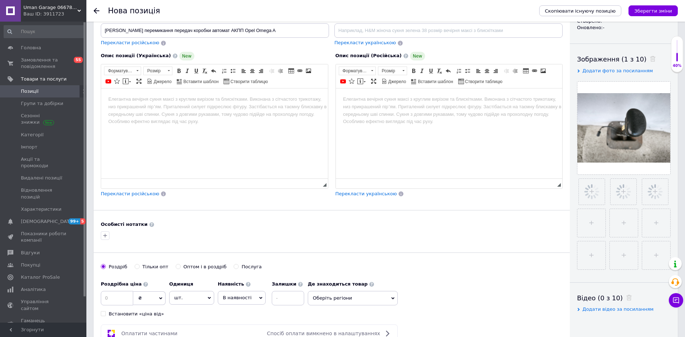 Image resolution: width=685 pixels, height=337 pixels. I want to click on body: Редактор, 622790A7-1A56-4443-B3FF-56817ACB9D92, so click(113, 11).